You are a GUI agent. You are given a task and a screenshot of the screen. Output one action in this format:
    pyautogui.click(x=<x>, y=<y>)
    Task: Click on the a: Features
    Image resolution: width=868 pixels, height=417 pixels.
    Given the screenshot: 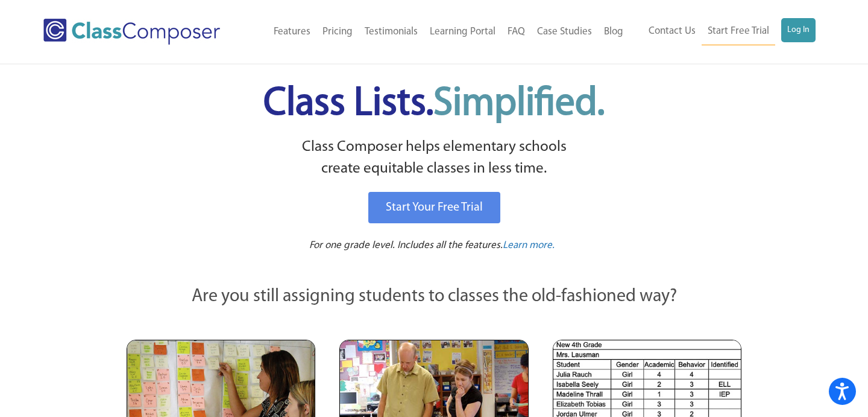 What is the action you would take?
    pyautogui.click(x=292, y=32)
    